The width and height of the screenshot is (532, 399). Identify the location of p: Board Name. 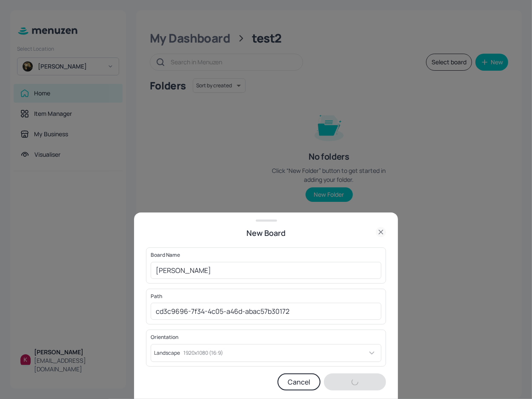
(266, 255).